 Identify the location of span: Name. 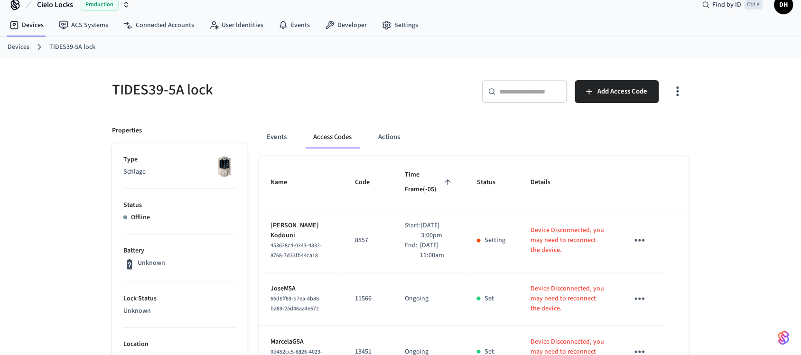
(285, 182).